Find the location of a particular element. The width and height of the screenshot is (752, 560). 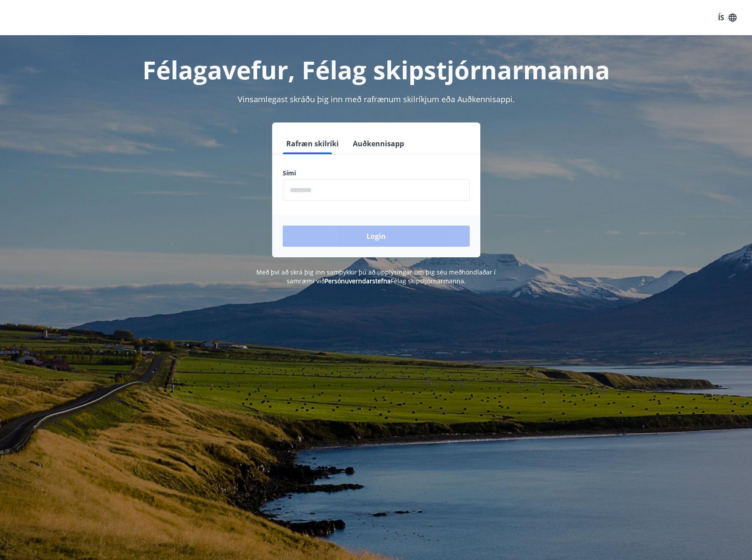

button: Auðkennisapp is located at coordinates (378, 144).